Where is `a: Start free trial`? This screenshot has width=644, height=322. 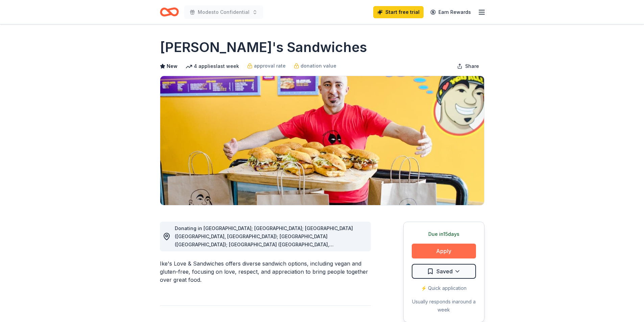
a: Start free trial is located at coordinates (398, 12).